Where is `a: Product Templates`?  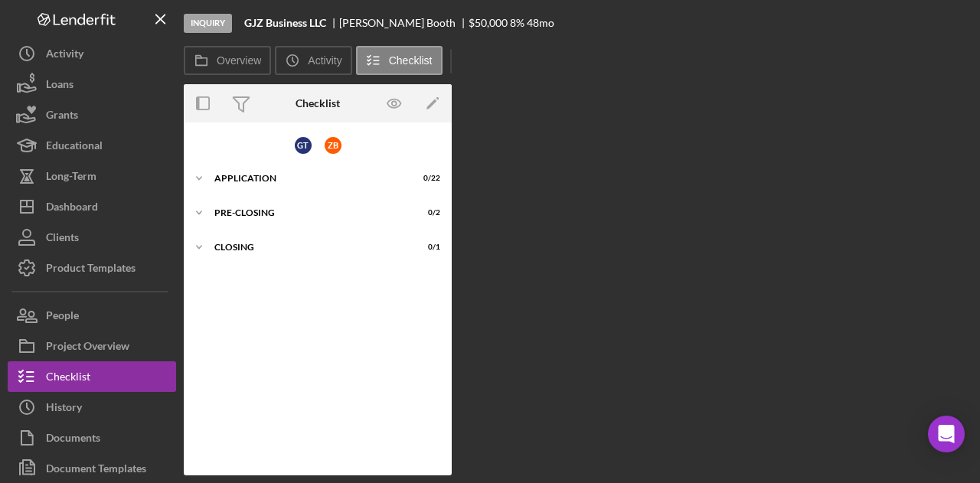
a: Product Templates is located at coordinates (92, 268).